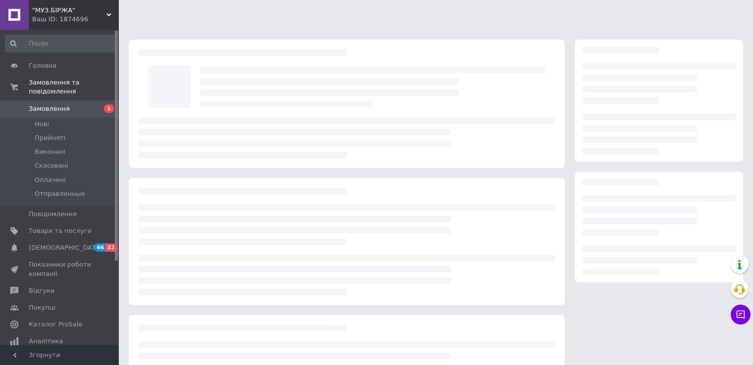 This screenshot has height=365, width=753. Describe the element at coordinates (51, 166) in the screenshot. I see `span: Скасовані` at that location.